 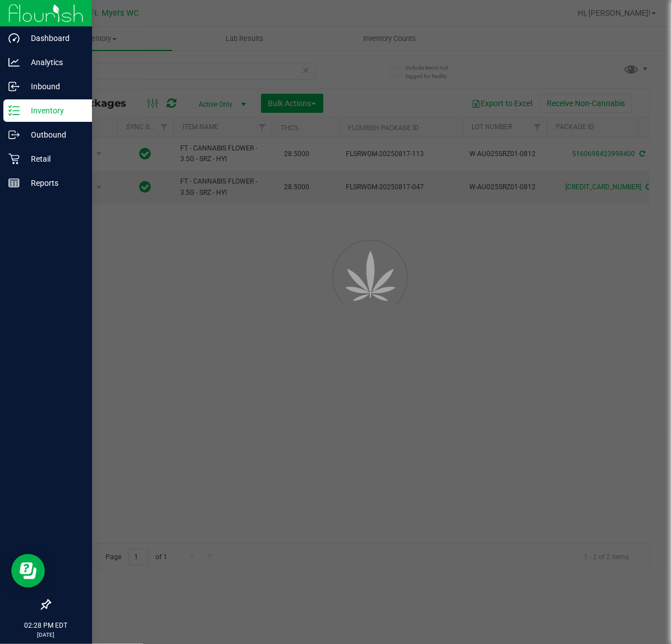 I want to click on p: Analytics, so click(x=53, y=62).